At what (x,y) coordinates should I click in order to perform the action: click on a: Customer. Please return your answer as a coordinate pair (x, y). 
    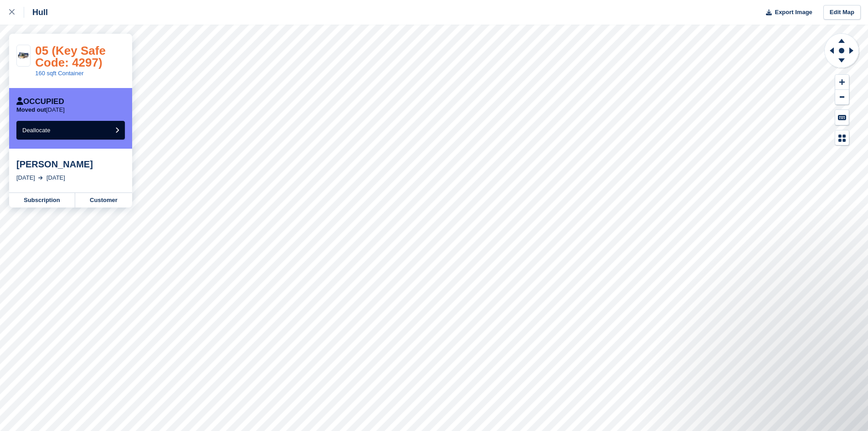
    Looking at the image, I should click on (104, 200).